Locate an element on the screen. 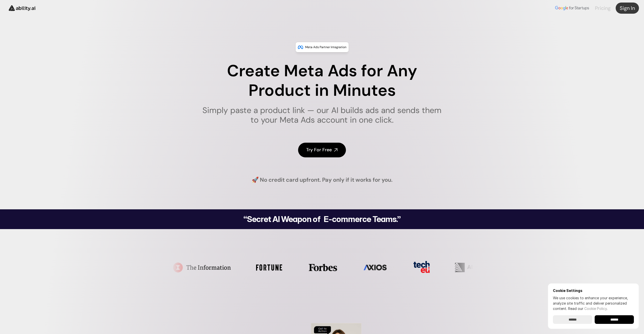  a: Cookie Policy is located at coordinates (595, 308).